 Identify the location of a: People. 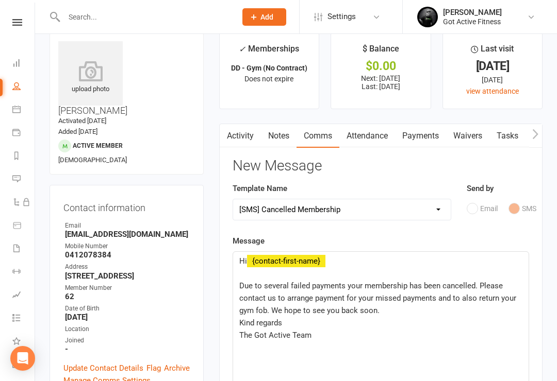
(24, 87).